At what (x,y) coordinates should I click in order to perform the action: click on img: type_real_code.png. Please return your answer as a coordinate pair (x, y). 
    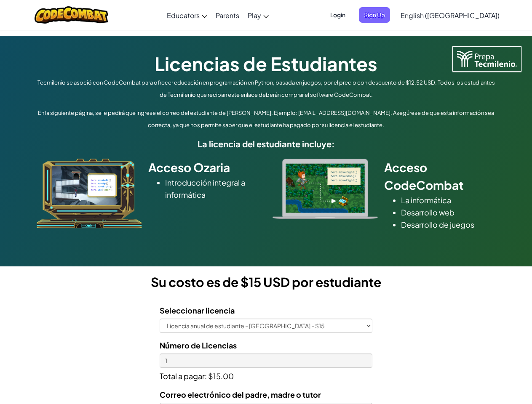
    Looking at the image, I should click on (325, 189).